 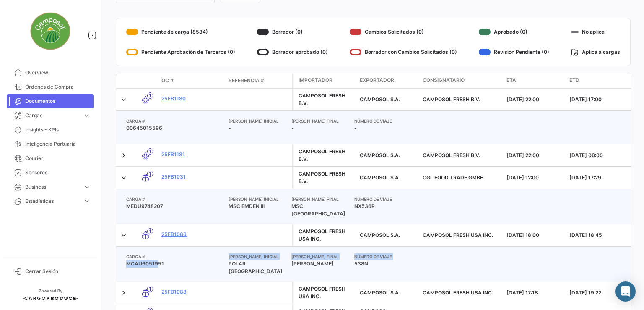 I want to click on div: Aplica a cargas, so click(x=595, y=52).